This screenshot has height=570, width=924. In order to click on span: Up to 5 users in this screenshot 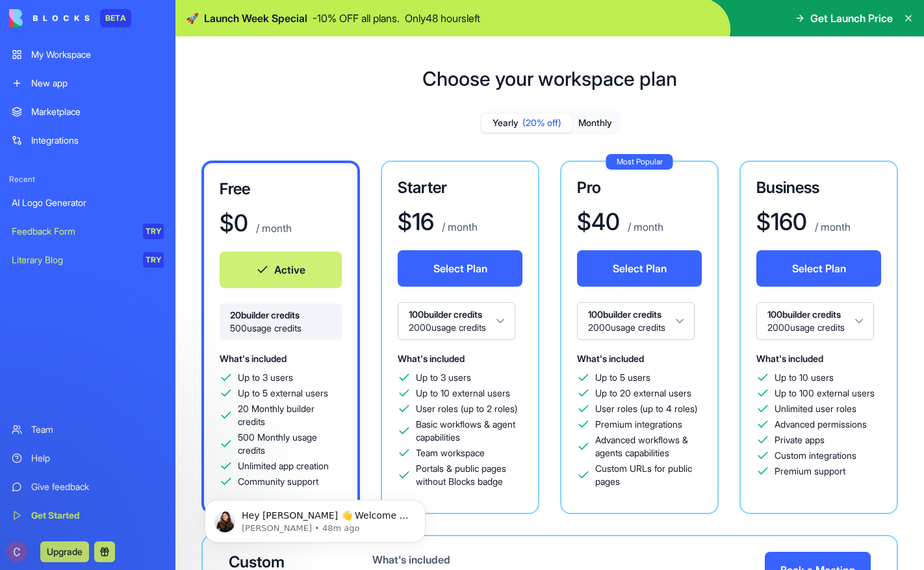, I will do `click(622, 378)`.